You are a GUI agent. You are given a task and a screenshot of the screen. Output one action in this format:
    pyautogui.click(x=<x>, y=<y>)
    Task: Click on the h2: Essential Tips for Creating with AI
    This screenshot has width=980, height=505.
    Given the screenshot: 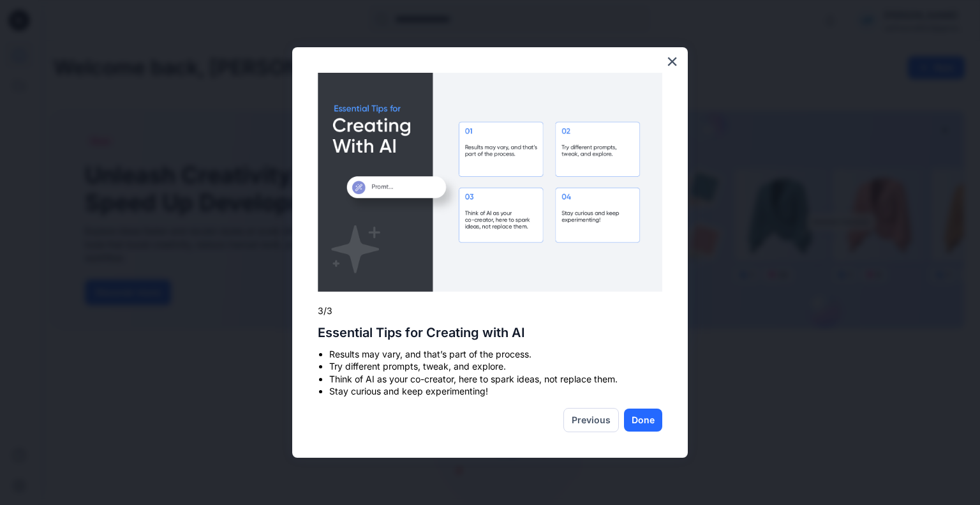 What is the action you would take?
    pyautogui.click(x=490, y=333)
    